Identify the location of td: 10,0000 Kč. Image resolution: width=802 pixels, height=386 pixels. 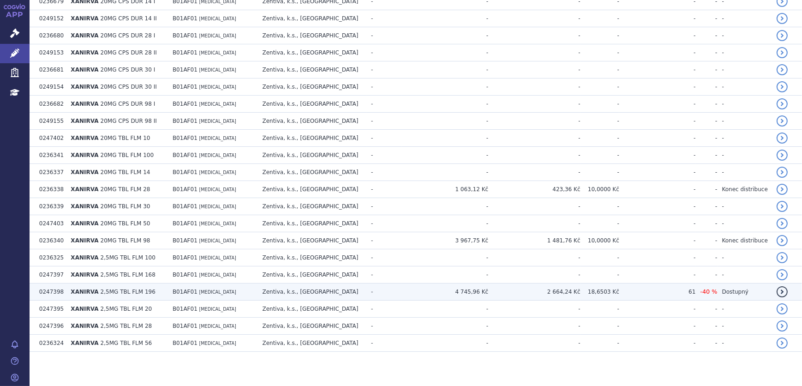
(600, 240).